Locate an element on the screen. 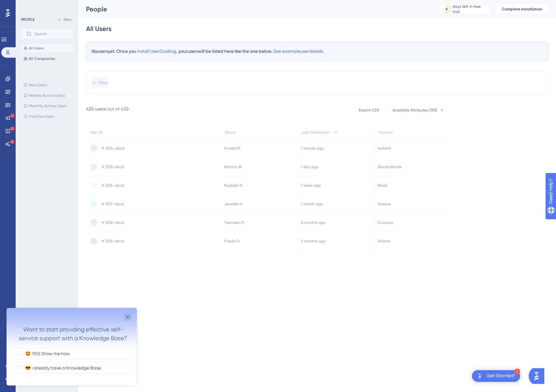  label: 🤩 YES! Show me how. is located at coordinates (41, 45).